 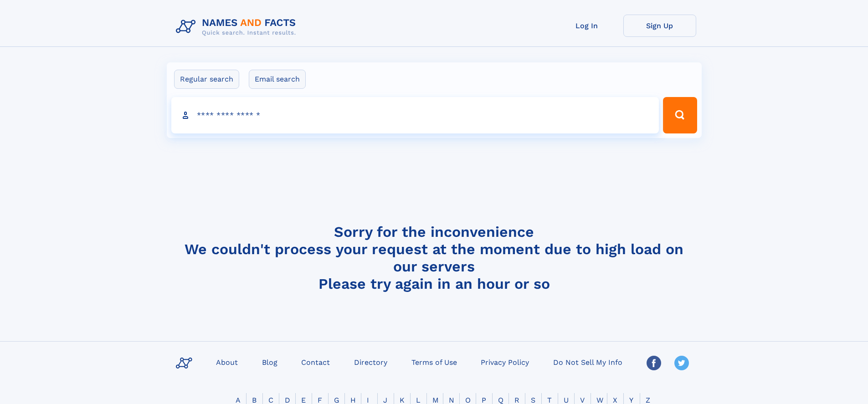 I want to click on a: About, so click(x=227, y=361).